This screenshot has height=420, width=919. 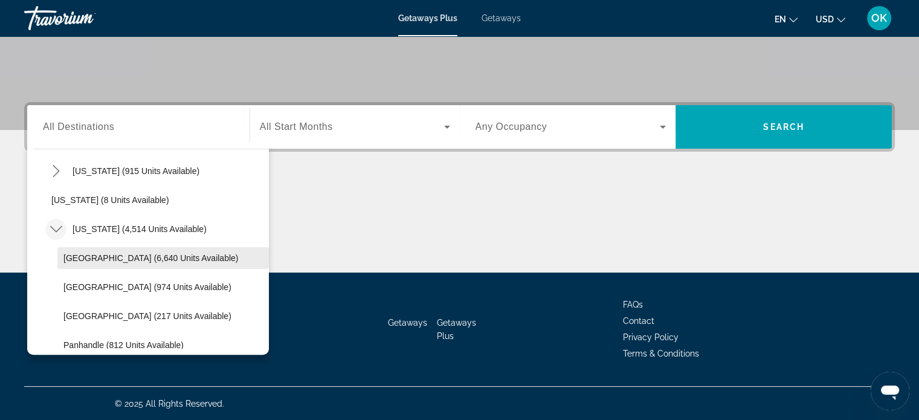 I want to click on button: Select destination: Florida (4,514 units available), so click(x=140, y=229).